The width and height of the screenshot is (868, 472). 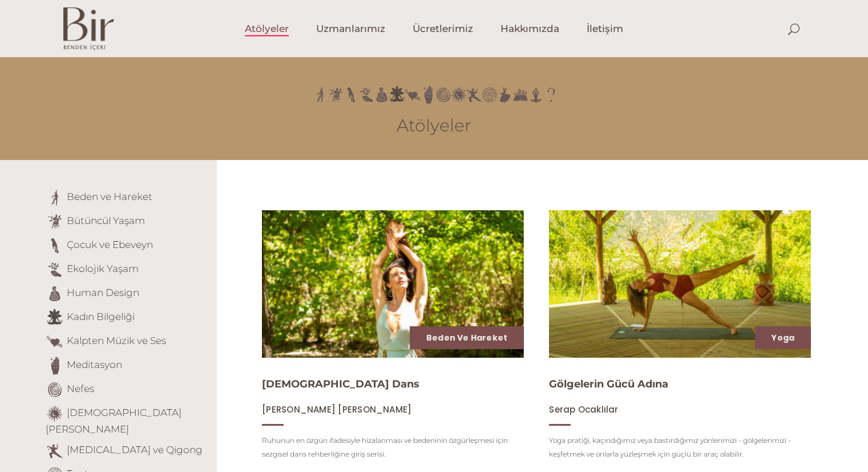 What do you see at coordinates (100, 316) in the screenshot?
I see `a: Kadın Bilgeliği` at bounding box center [100, 316].